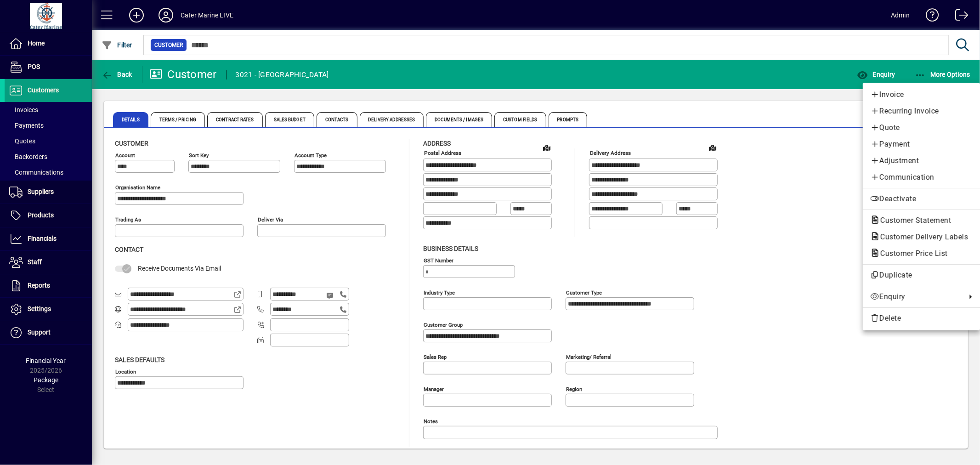 This screenshot has height=465, width=980. What do you see at coordinates (920, 144) in the screenshot?
I see `span: Payment` at bounding box center [920, 144].